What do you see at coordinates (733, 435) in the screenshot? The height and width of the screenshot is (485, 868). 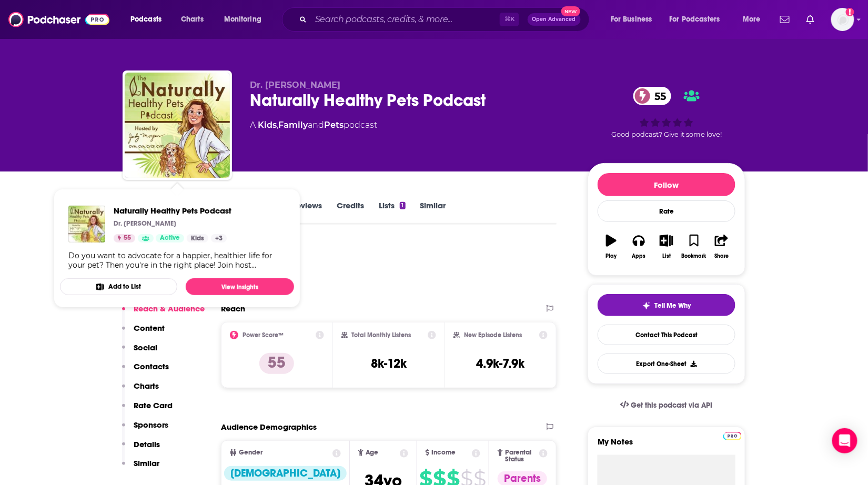 I see `a: Pro website` at bounding box center [733, 435].